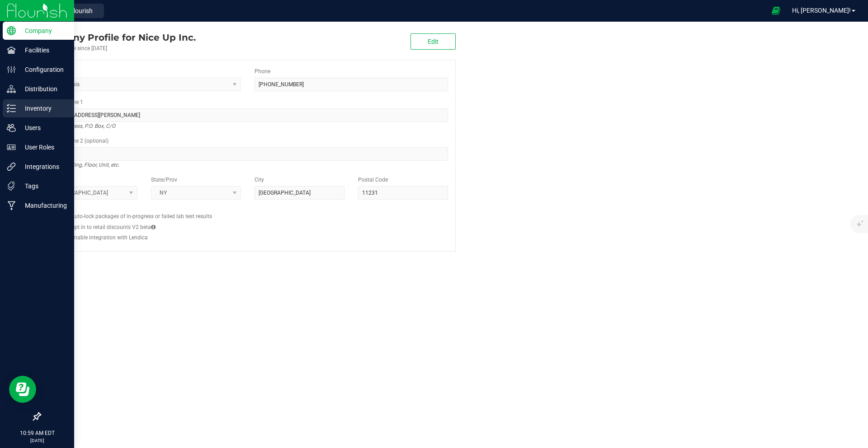 This screenshot has height=448, width=868. I want to click on p: Manufacturing, so click(43, 206).